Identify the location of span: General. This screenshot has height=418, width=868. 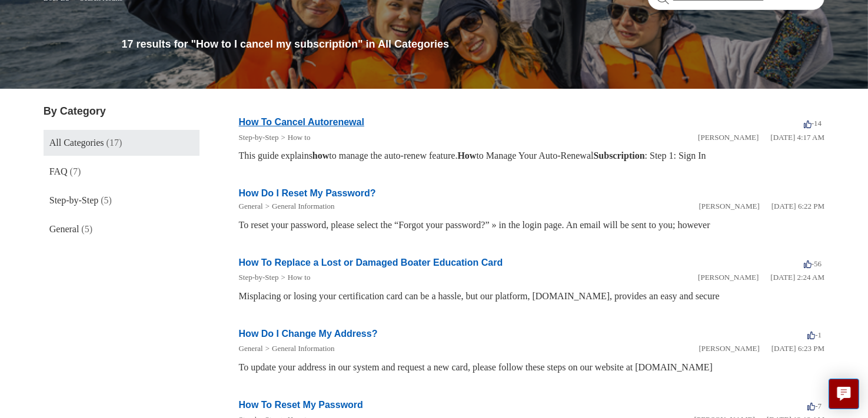
(65, 229).